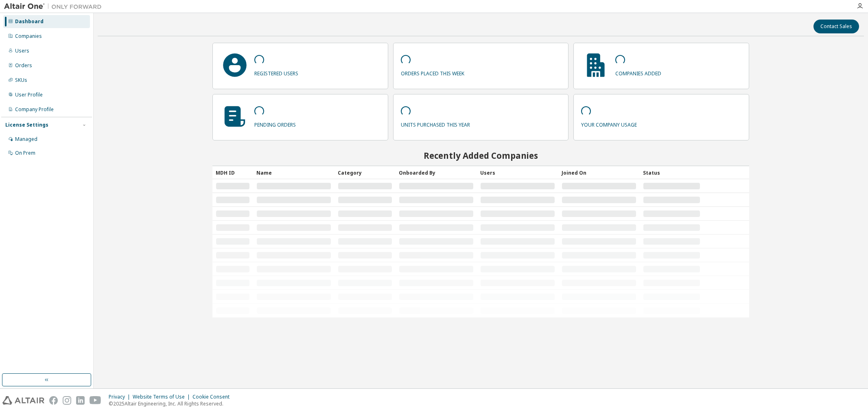 Image resolution: width=868 pixels, height=412 pixels. What do you see at coordinates (53, 400) in the screenshot?
I see `img: facebook.svg` at bounding box center [53, 400].